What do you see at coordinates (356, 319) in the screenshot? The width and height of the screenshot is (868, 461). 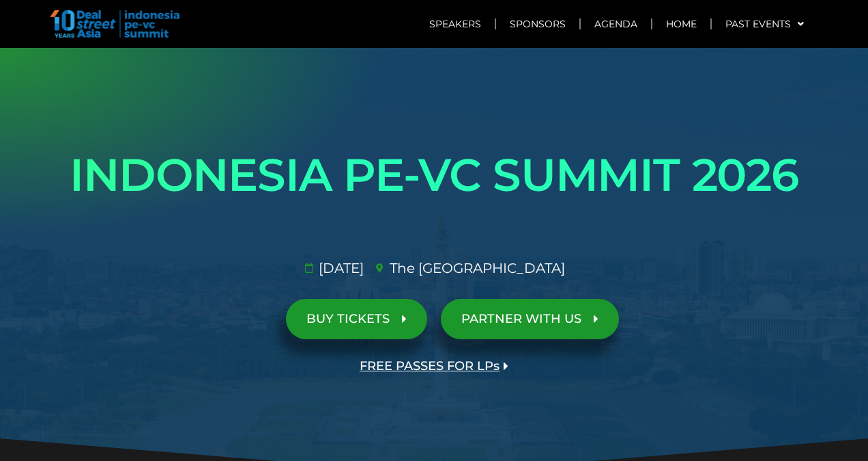 I see `a: BUY TICKETS` at bounding box center [356, 319].